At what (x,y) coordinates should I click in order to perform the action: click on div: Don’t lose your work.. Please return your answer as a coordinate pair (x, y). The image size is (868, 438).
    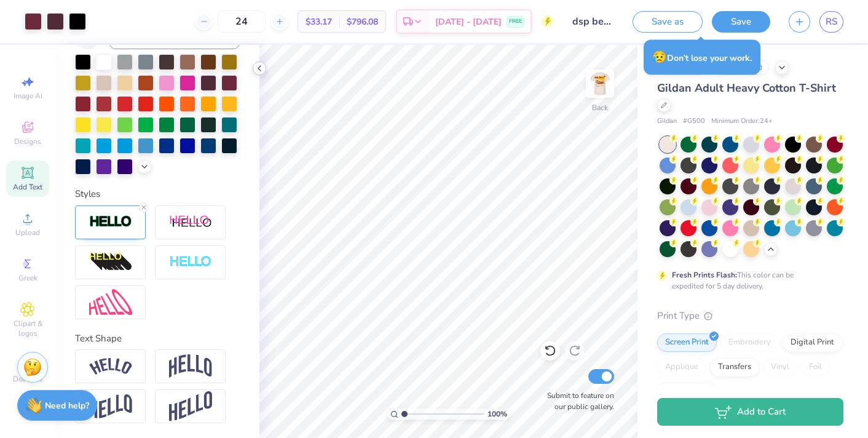
    Looking at the image, I should click on (702, 57).